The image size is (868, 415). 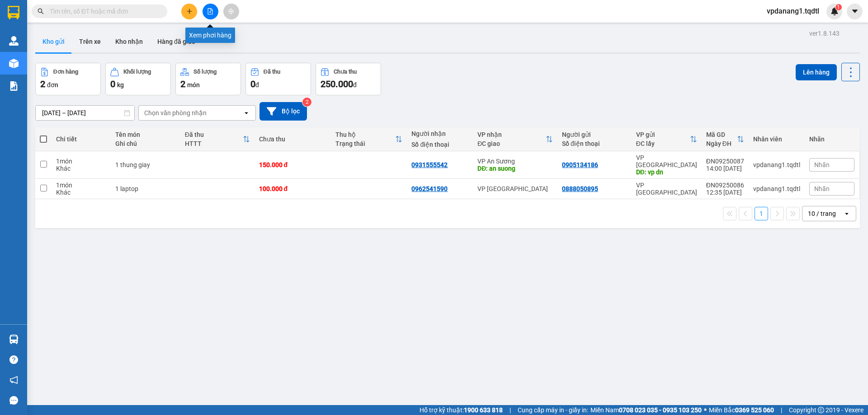 What do you see at coordinates (663, 144) in the screenshot?
I see `div: ĐC lấy` at bounding box center [663, 144].